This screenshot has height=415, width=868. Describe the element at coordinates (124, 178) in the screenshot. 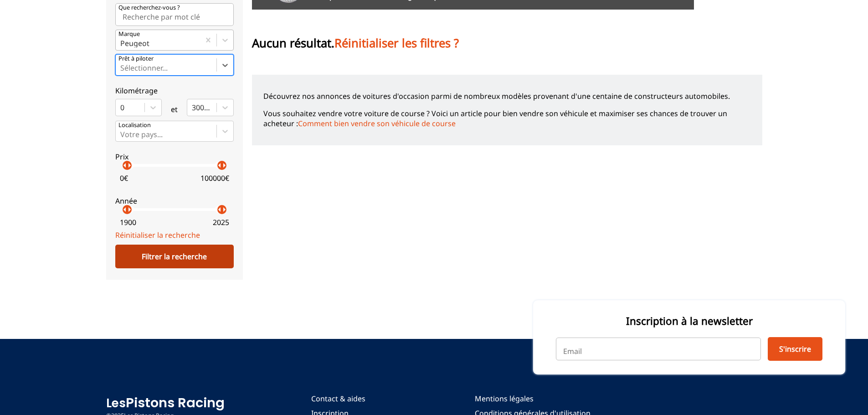

I see `p: 0 €` at that location.